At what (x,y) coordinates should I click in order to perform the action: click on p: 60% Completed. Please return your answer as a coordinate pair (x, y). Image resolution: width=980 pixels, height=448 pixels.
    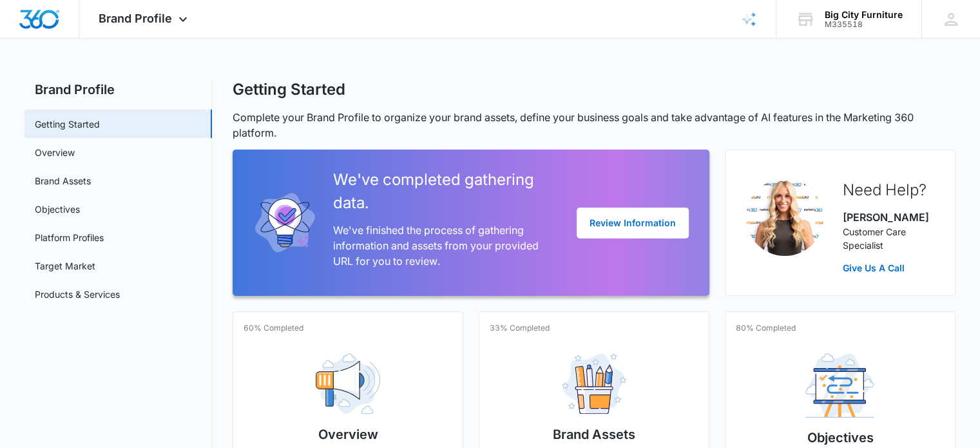
    Looking at the image, I should click on (273, 328).